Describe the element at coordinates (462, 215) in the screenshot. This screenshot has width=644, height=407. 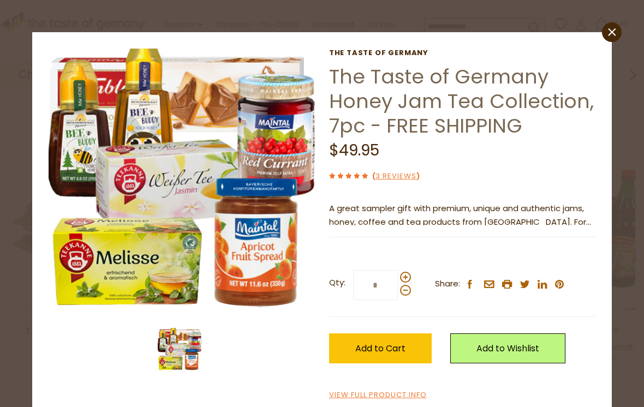
I see `p: A great sampler gift with premium, unique and authentic jams, honey, coffee and tea products from...` at that location.